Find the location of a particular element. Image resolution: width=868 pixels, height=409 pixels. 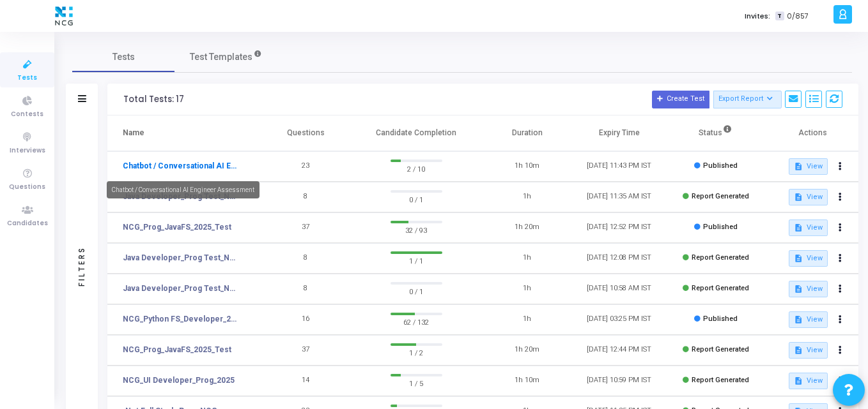

th: Questions is located at coordinates (306, 134).